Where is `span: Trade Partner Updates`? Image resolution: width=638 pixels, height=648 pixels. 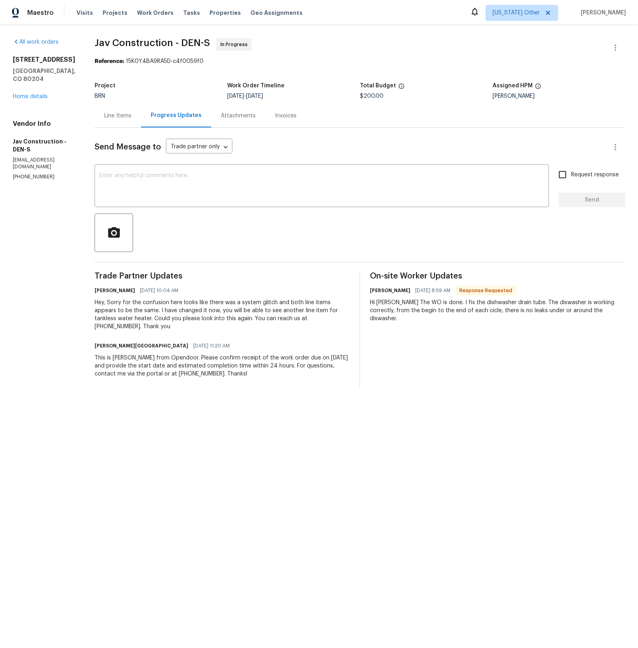 span: Trade Partner Updates is located at coordinates (222, 276).